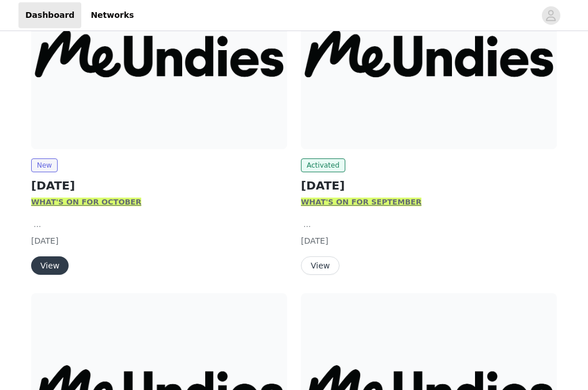 The image size is (588, 390). What do you see at coordinates (44, 165) in the screenshot?
I see `span: New` at bounding box center [44, 165].